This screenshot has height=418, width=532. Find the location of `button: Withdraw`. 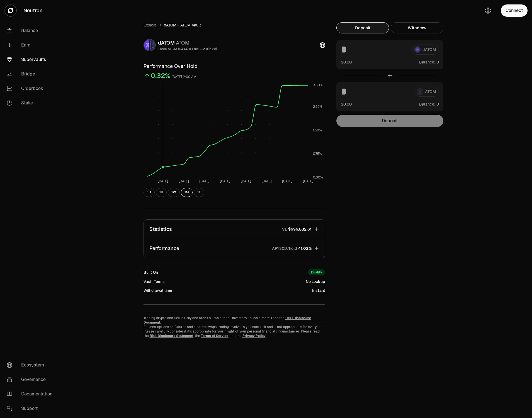

button: Withdraw is located at coordinates (417, 28).